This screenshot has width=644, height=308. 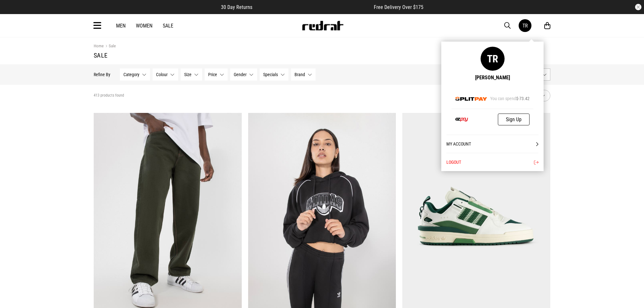 I want to click on span: Price, so click(x=213, y=74).